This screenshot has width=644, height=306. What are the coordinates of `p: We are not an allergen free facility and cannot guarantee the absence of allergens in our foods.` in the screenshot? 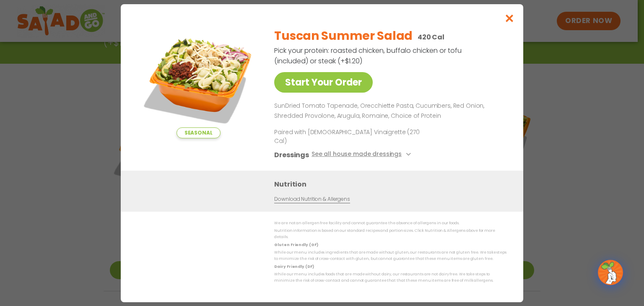 It's located at (390, 223).